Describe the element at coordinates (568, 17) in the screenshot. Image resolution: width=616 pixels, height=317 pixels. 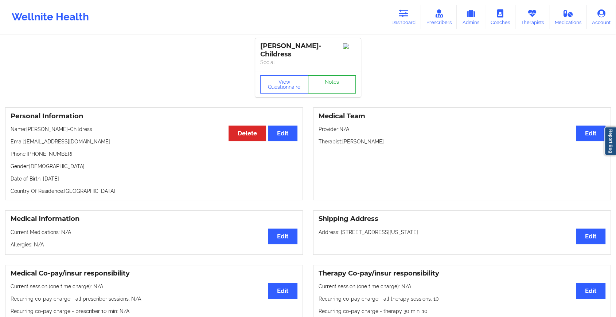
I see `a: Medications` at that location.